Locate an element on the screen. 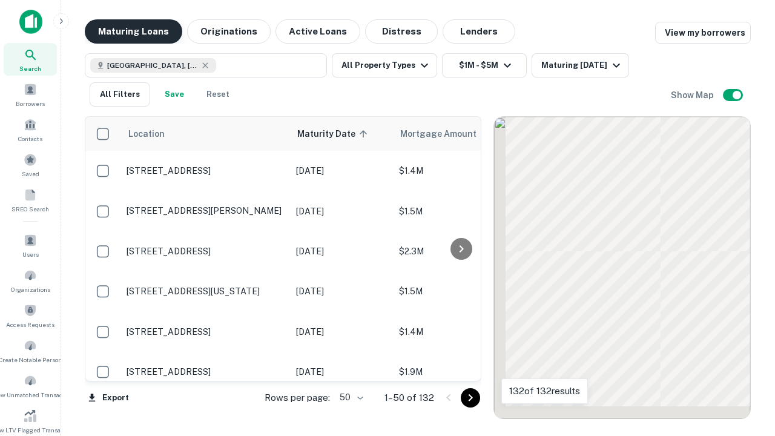  p: 132 of 132 results is located at coordinates (544, 391).